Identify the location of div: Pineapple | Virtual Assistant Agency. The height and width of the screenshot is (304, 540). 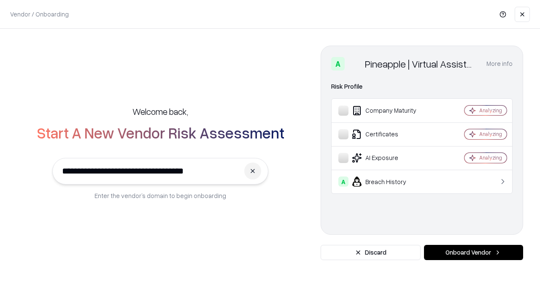
(421, 64).